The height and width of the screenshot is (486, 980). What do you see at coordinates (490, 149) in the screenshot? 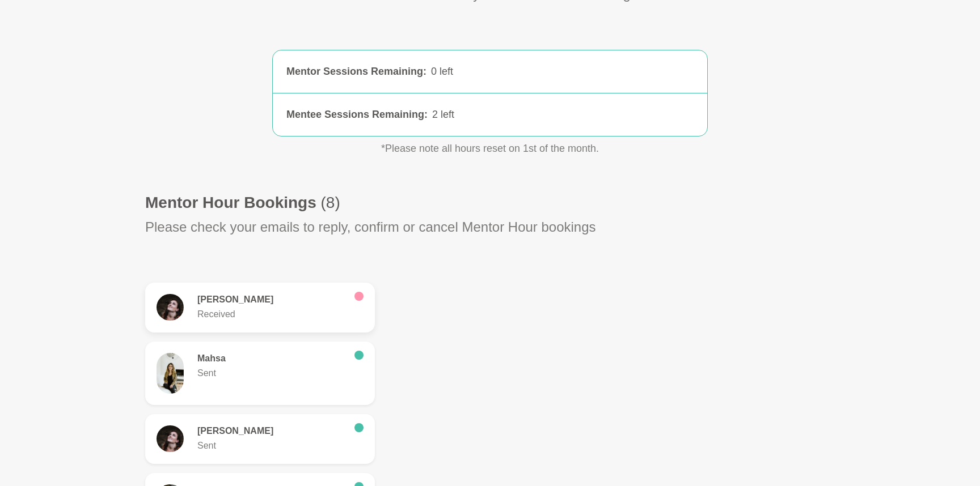
I see `p: *Please note all hours reset on 1st of the month.` at bounding box center [490, 149].